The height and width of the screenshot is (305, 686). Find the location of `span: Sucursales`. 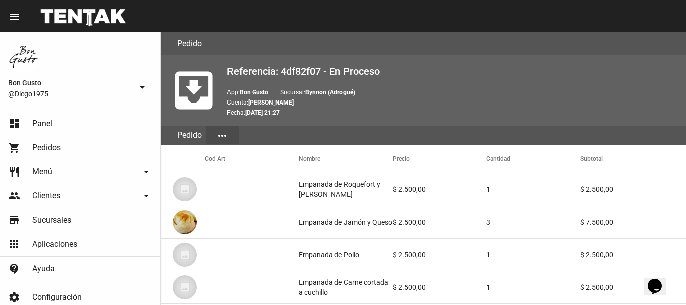

span: Sucursales is located at coordinates (52, 220).